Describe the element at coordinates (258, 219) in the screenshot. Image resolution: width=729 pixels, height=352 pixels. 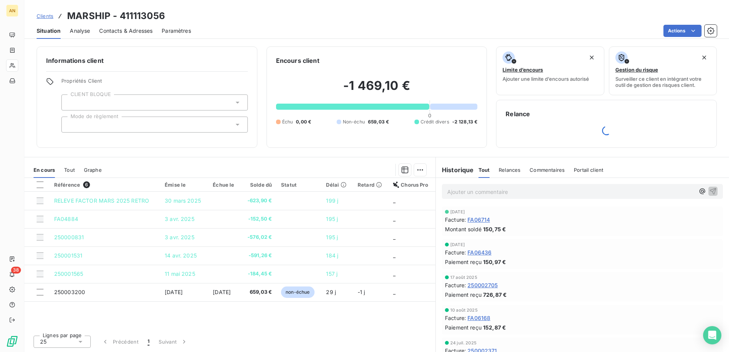
I see `span: -152,50 €` at that location.